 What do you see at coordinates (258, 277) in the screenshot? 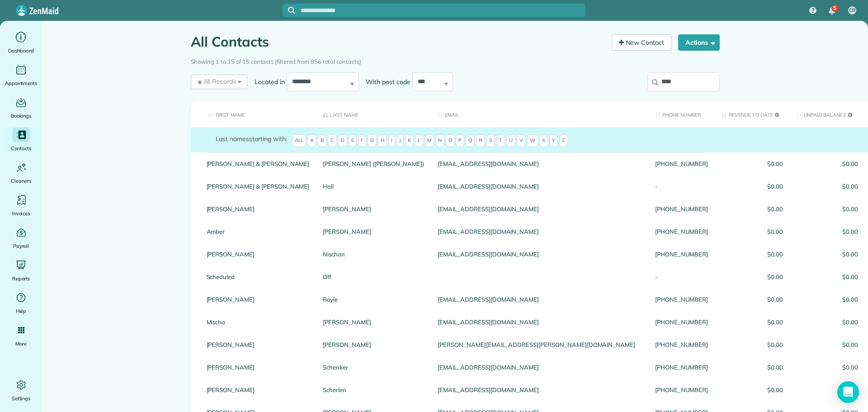
I see `a: Scheduled` at bounding box center [258, 277].